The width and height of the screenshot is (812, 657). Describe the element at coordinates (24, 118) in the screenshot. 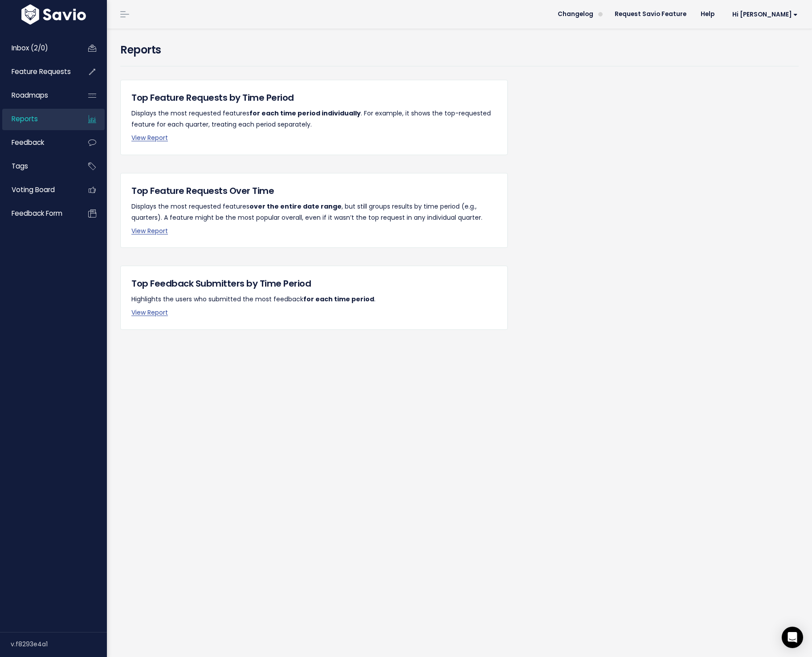

I see `span: Reports` at that location.